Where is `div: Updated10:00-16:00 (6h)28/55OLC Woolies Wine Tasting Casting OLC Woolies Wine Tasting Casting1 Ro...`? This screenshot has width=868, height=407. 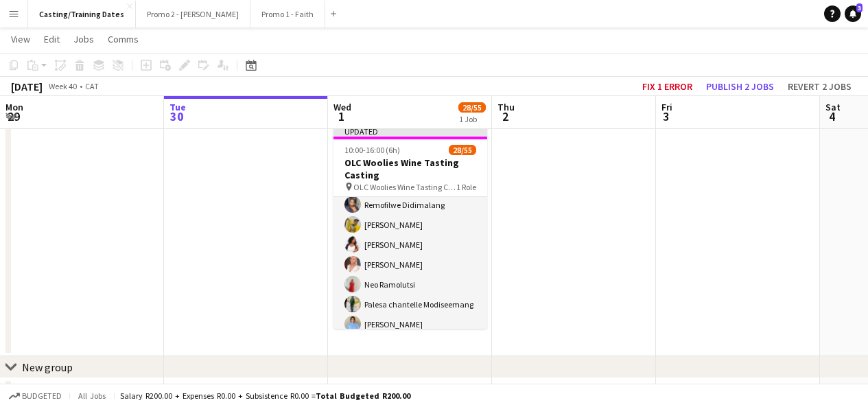 div: Updated10:00-16:00 (6h)28/55OLC Woolies Wine Tasting Casting OLC Woolies Wine Tasting Casting1 Ro... is located at coordinates (411, 227).